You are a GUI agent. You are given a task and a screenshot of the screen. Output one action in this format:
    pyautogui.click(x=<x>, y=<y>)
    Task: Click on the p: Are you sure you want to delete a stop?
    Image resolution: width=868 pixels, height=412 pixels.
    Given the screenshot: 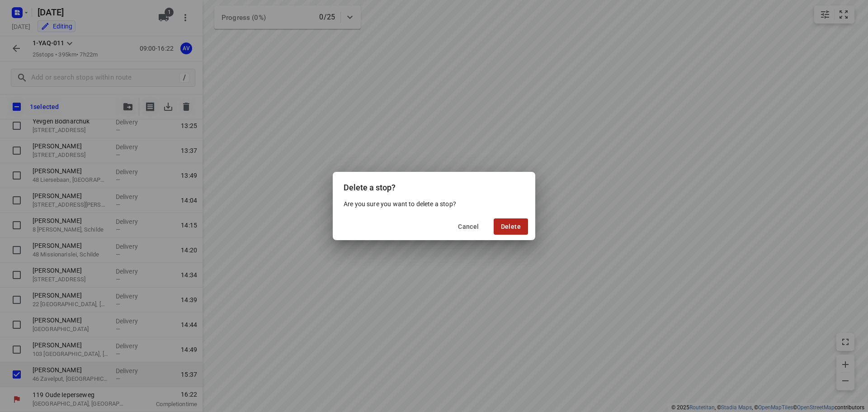 What is the action you would take?
    pyautogui.click(x=434, y=204)
    